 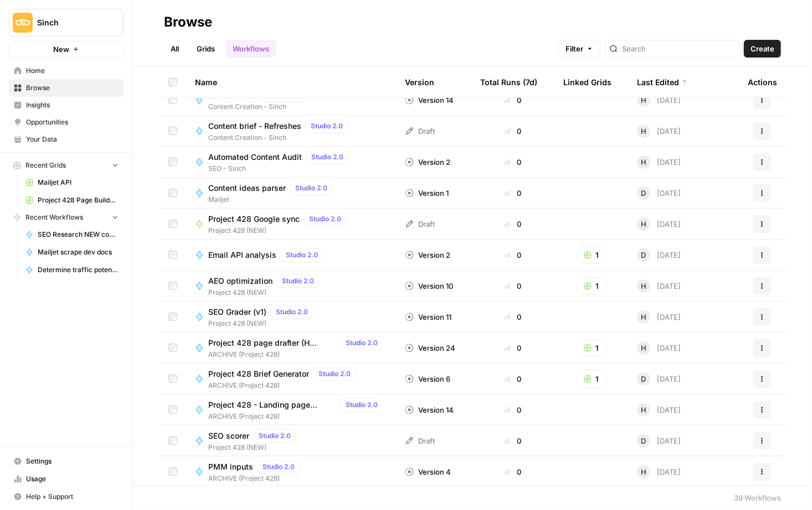 What do you see at coordinates (762, 49) in the screenshot?
I see `button: Create` at bounding box center [762, 49].